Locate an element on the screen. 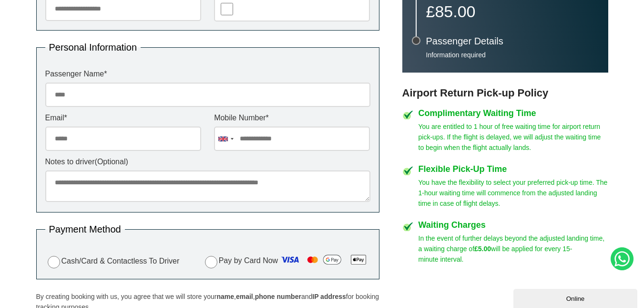  label: Passenger Name is located at coordinates (208, 74).